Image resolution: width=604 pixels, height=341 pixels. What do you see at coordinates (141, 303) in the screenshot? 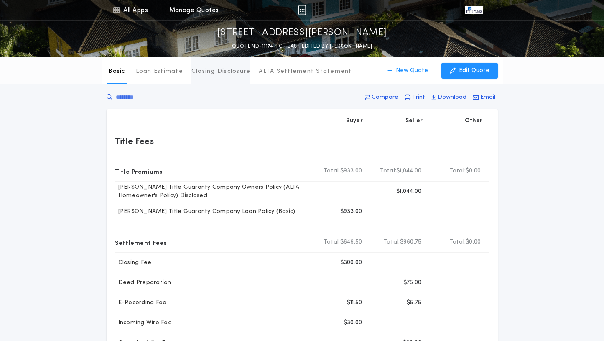
I see `p: E-Recording Fee` at bounding box center [141, 303].